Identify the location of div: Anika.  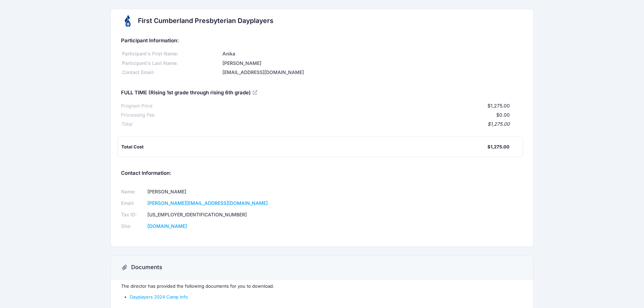
(372, 54).